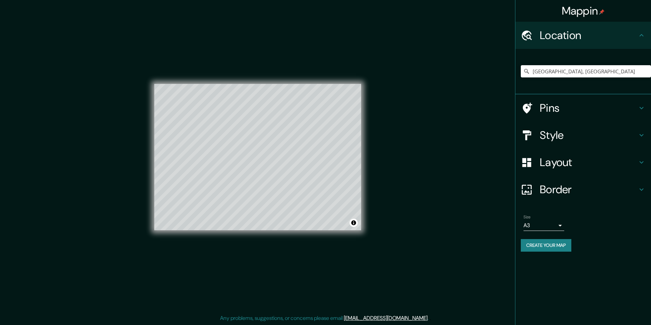  I want to click on h4: Border, so click(589, 189).